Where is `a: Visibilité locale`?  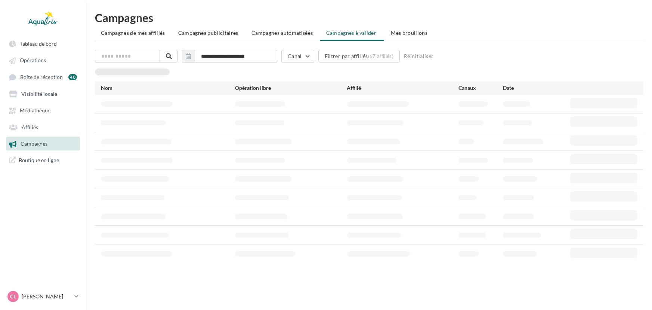
a: Visibilité locale is located at coordinates (43, 93).